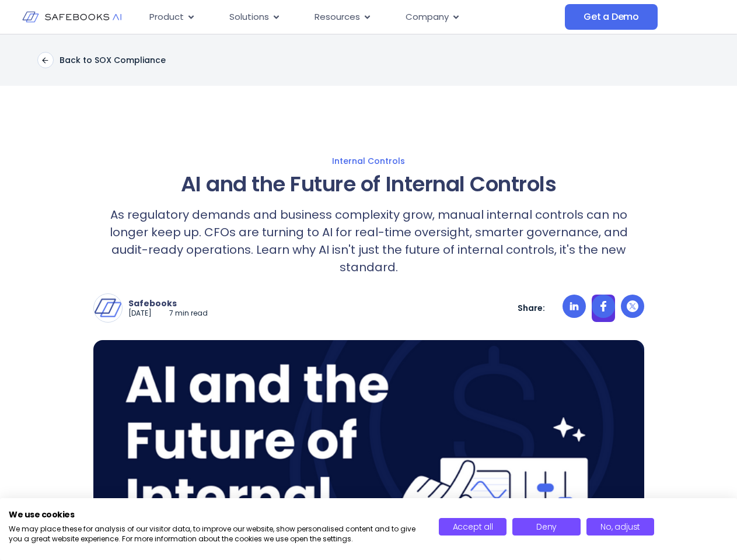 Image resolution: width=737 pixels, height=560 pixels. What do you see at coordinates (189, 314) in the screenshot?
I see `p: 7 min read` at bounding box center [189, 314].